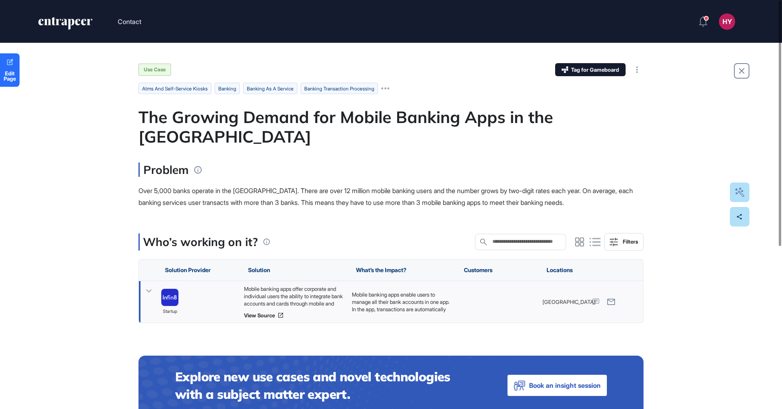 The image size is (782, 409). Describe the element at coordinates (163, 169) in the screenshot. I see `h3: Problem` at that location.